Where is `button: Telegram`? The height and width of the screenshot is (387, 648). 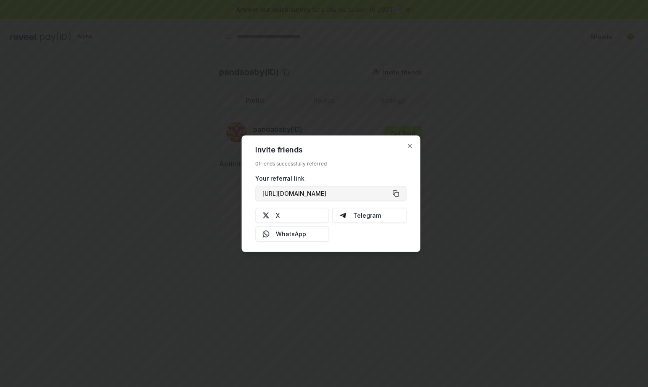
button: Telegram is located at coordinates (370, 215).